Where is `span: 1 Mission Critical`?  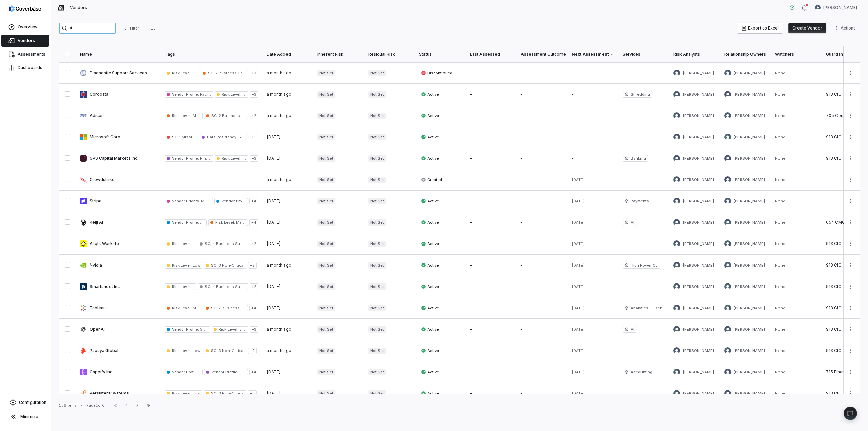 span: 1 Mission Critical is located at coordinates (195, 137).